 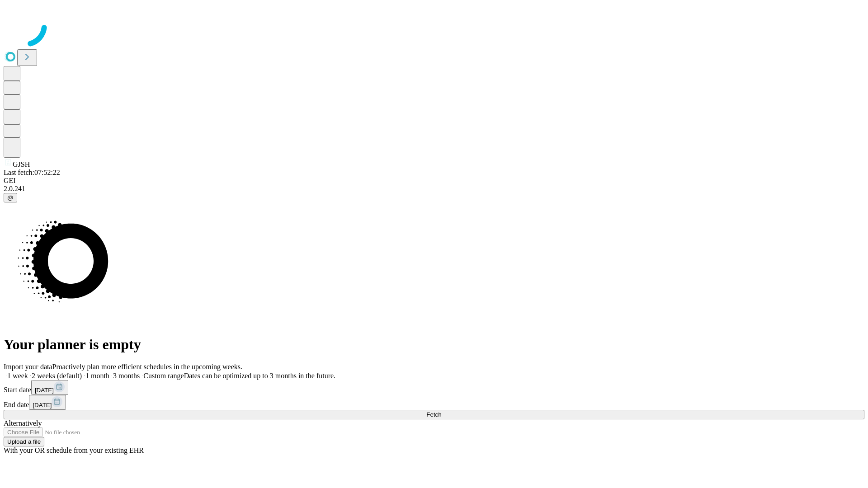 What do you see at coordinates (434, 344) in the screenshot?
I see `h1: Your planner is empty` at bounding box center [434, 344].